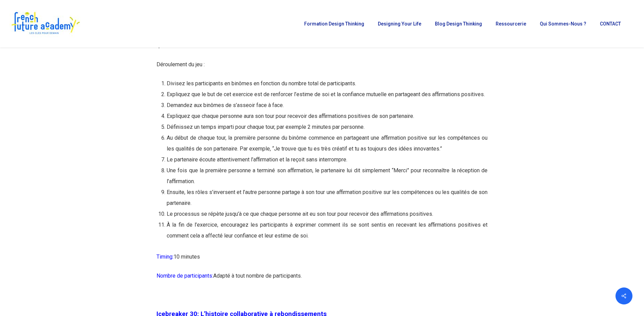 The height and width of the screenshot is (316, 644). Describe the element at coordinates (322, 69) in the screenshot. I see `p: Déroulement du jeu :` at that location.